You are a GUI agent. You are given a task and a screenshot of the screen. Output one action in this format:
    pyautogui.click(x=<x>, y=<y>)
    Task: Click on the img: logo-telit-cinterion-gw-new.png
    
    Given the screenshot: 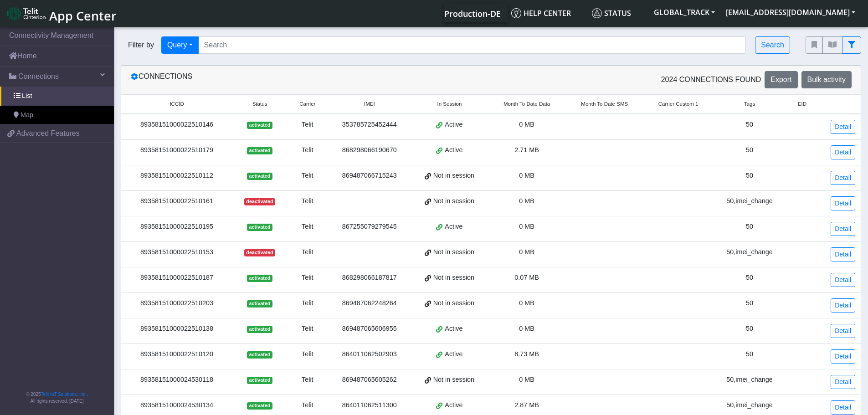 What is the action you would take?
    pyautogui.click(x=26, y=13)
    